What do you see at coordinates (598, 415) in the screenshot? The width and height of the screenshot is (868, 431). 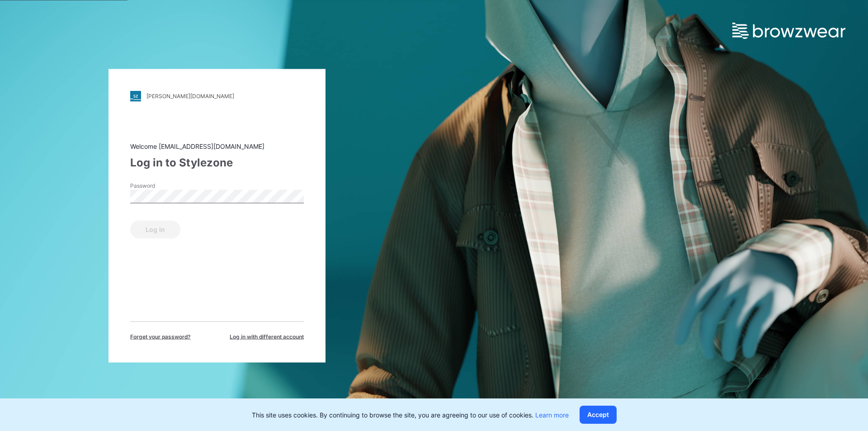 I see `button: Accept` at bounding box center [598, 415].